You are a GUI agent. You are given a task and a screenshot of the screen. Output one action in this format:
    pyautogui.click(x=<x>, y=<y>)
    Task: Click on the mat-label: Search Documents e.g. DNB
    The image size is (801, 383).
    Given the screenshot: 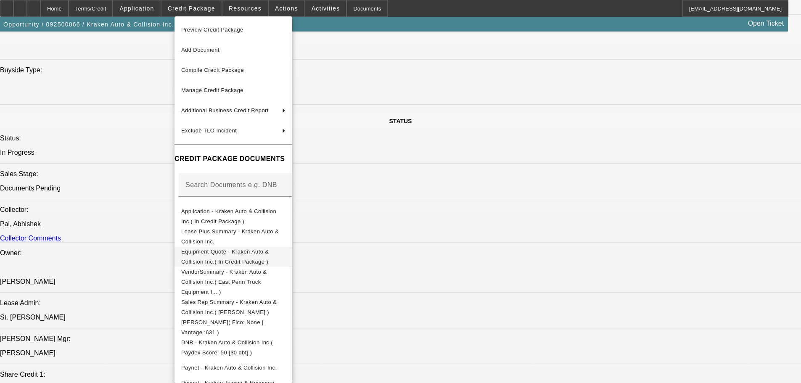 What is the action you would take?
    pyautogui.click(x=231, y=185)
    